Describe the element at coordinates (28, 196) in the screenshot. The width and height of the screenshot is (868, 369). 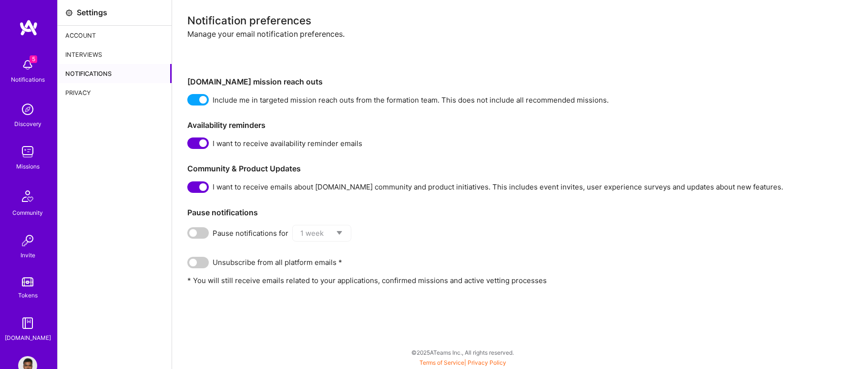
I see `img: Community` at that location.